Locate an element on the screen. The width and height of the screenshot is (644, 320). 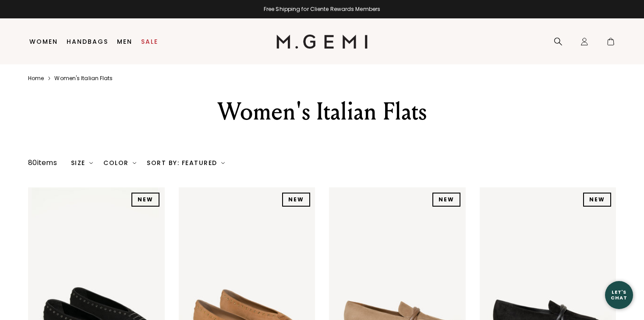
div: Color is located at coordinates (120, 163).